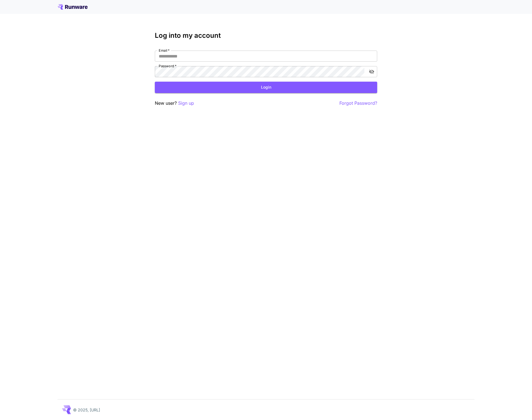 This screenshot has height=420, width=532. What do you see at coordinates (358, 103) in the screenshot?
I see `p: Forgot Password?` at bounding box center [358, 103].